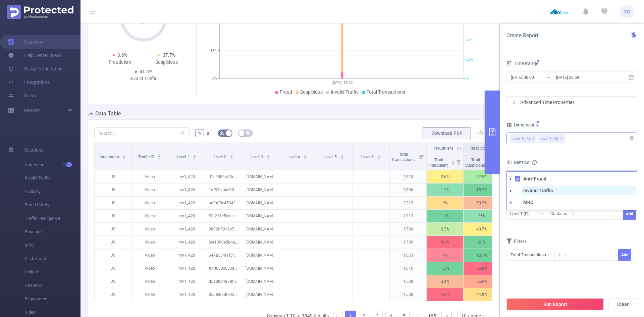  What do you see at coordinates (534, 162) in the screenshot?
I see `i: icon: info-circle` at bounding box center [534, 162].